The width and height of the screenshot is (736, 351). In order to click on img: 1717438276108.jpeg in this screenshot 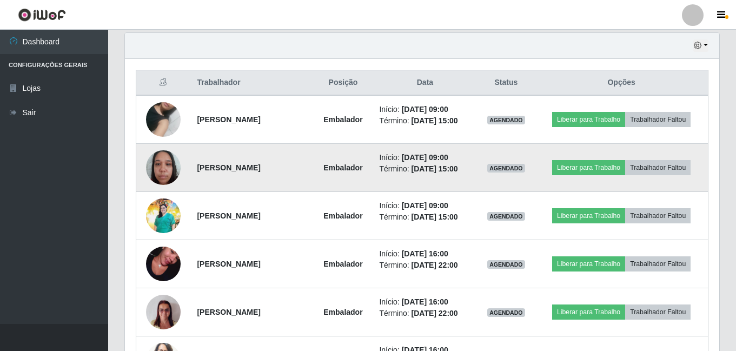, I will do `click(163, 264)`.